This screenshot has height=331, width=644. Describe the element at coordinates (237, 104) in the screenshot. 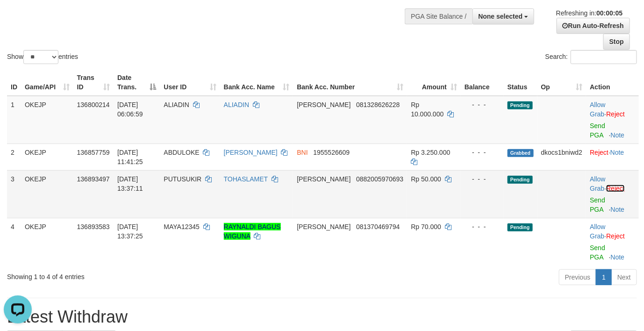

I see `a: ALIADIN` at that location.